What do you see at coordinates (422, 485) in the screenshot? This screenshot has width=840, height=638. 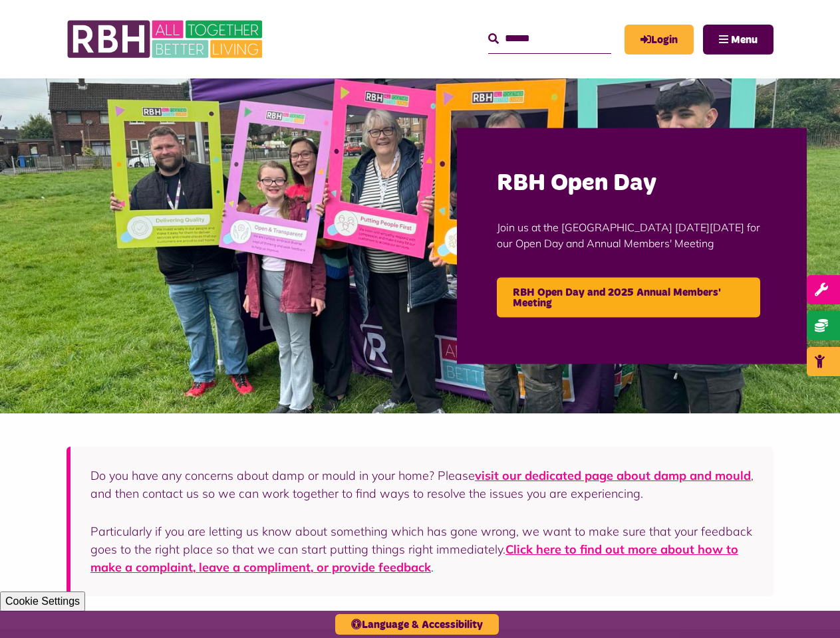 I see `p: Do you have any concerns about damp or mould in your home? Please , and then contact us so we can...` at bounding box center [422, 485].